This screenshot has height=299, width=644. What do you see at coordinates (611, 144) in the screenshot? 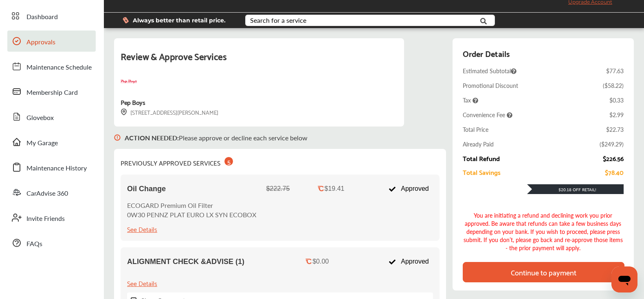
I see `div: ( $249.29 )` at bounding box center [611, 144].